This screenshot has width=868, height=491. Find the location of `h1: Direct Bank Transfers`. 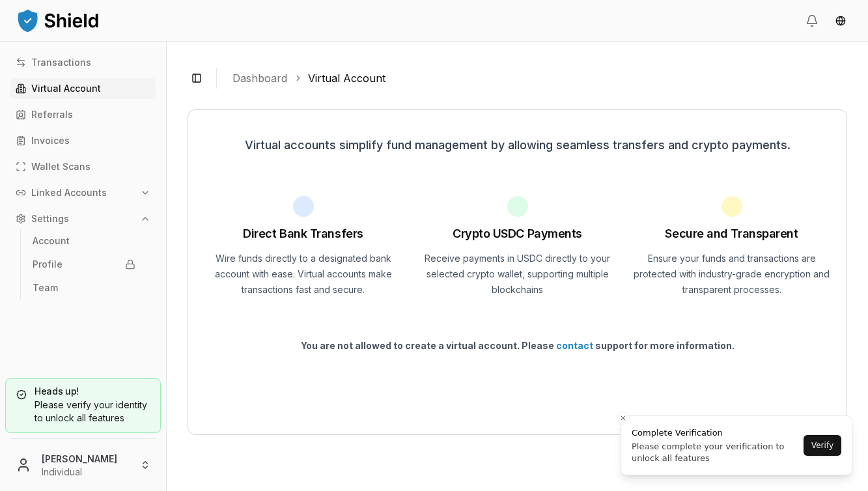

h1: Direct Bank Transfers is located at coordinates (303, 234).